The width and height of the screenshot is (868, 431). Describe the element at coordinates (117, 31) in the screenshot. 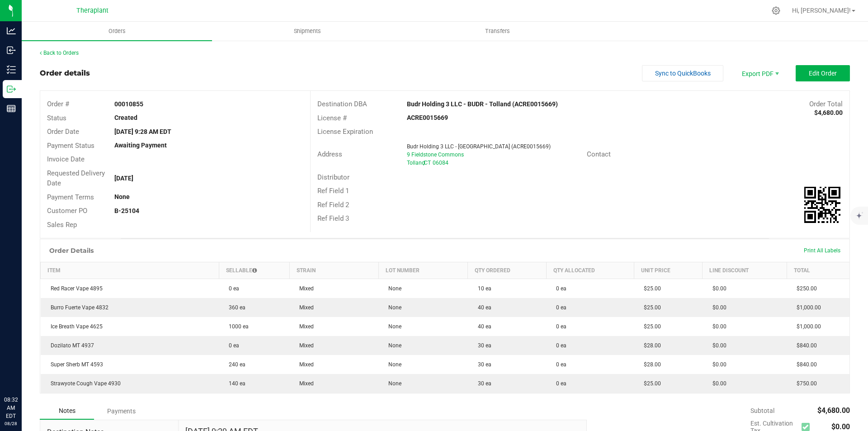

I see `a: Orders` at that location.